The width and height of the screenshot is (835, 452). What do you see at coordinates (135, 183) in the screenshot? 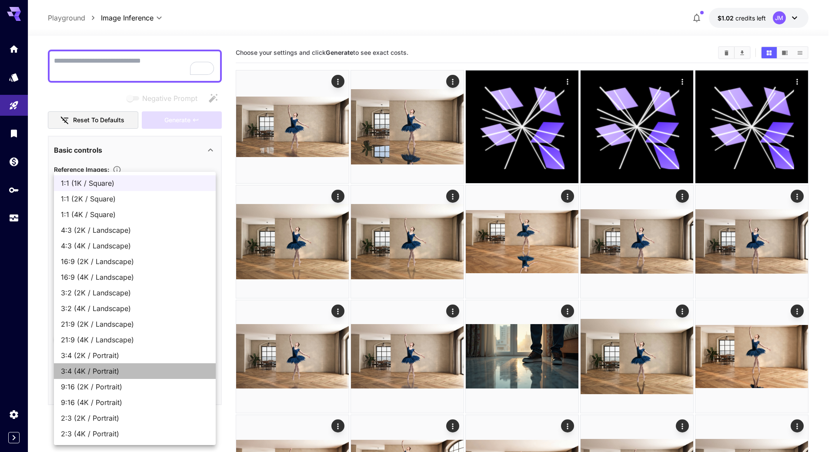
I see `span: 1:1 (1K / Square)` at bounding box center [135, 183].